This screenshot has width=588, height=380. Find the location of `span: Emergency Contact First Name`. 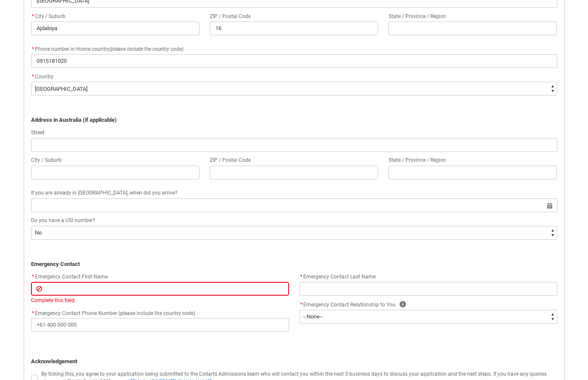

span: Emergency Contact First Name is located at coordinates (69, 277).